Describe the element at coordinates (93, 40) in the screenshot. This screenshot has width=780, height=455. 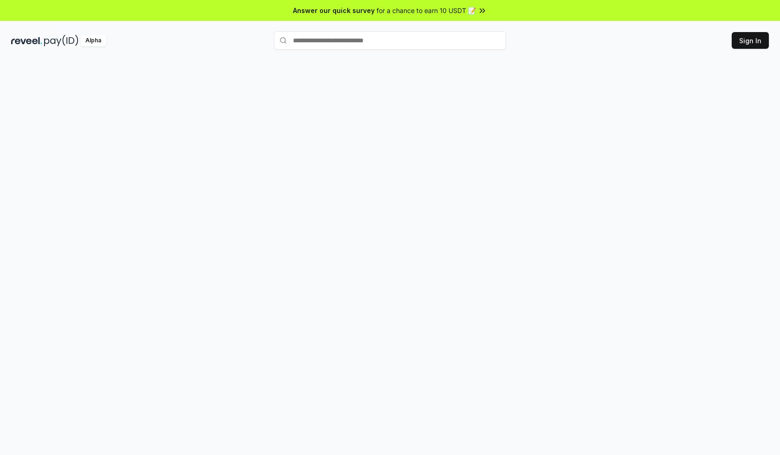
I see `div: Alpha` at that location.